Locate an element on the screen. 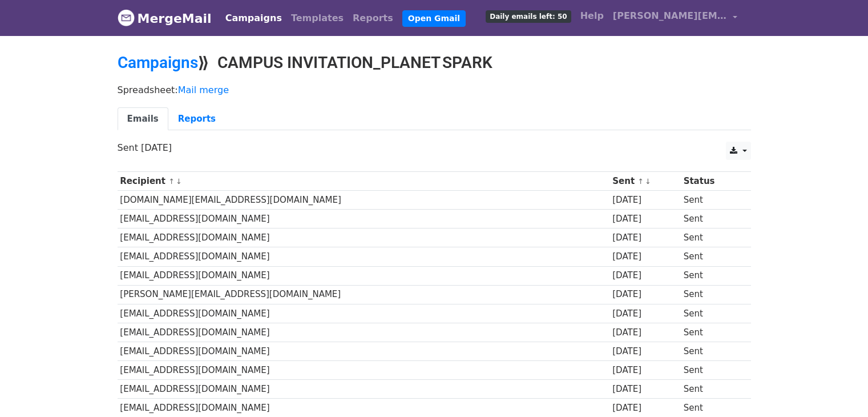  a: Daily emails left: 50 is located at coordinates (528, 16).